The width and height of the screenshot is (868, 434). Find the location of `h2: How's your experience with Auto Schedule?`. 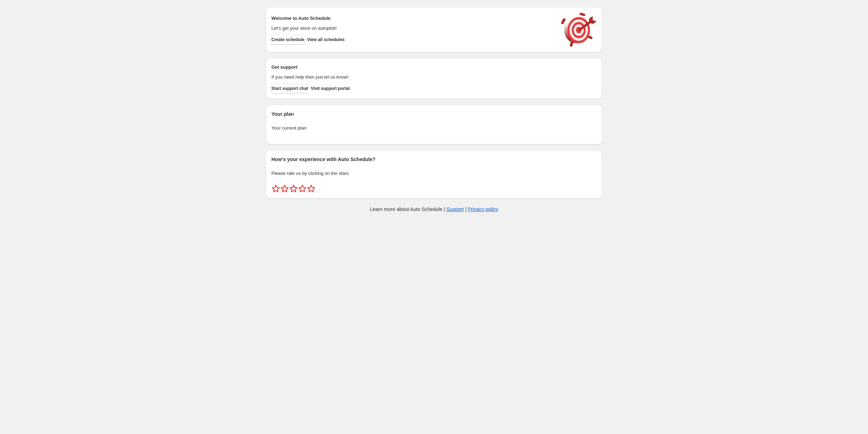

h2: How's your experience with Auto Schedule? is located at coordinates (434, 159).